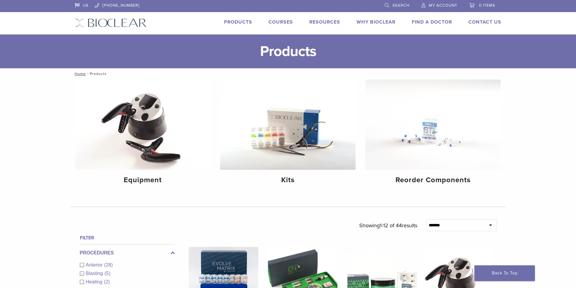  What do you see at coordinates (107, 282) in the screenshot?
I see `span: (2)` at bounding box center [107, 282].